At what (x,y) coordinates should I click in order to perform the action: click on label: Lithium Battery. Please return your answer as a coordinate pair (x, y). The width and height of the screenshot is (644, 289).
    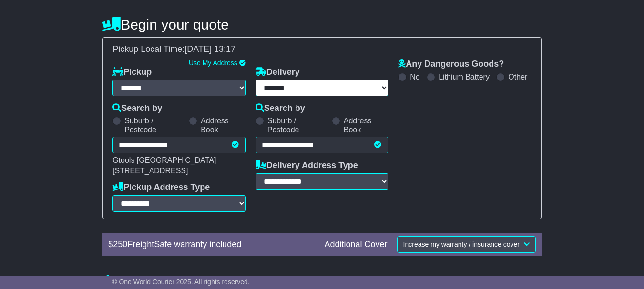
    Looking at the image, I should click on (463, 76).